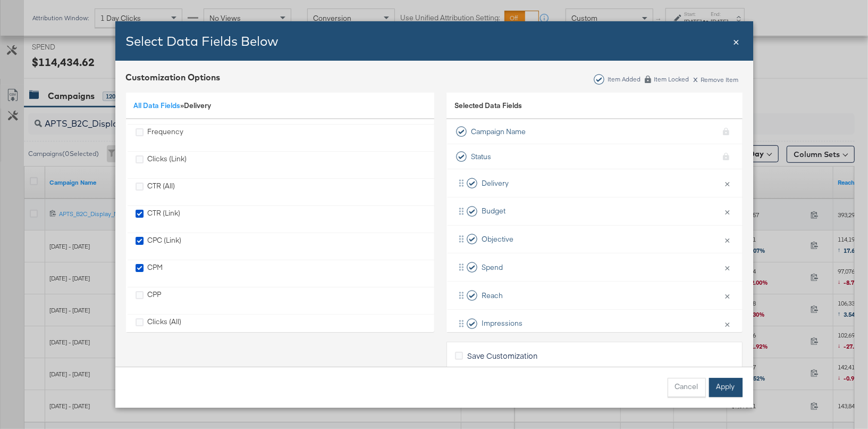 The width and height of the screenshot is (868, 429). What do you see at coordinates (624, 79) in the screenshot?
I see `div: Item Added` at bounding box center [624, 79].